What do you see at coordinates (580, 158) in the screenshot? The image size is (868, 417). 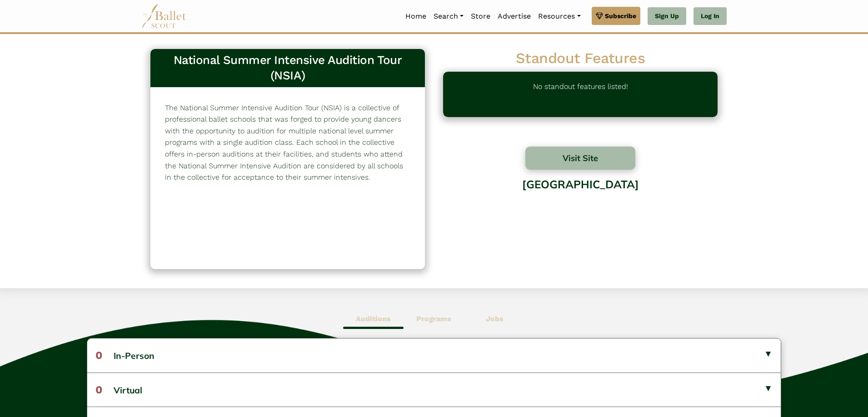 I see `a: Visit Site` at bounding box center [580, 158].